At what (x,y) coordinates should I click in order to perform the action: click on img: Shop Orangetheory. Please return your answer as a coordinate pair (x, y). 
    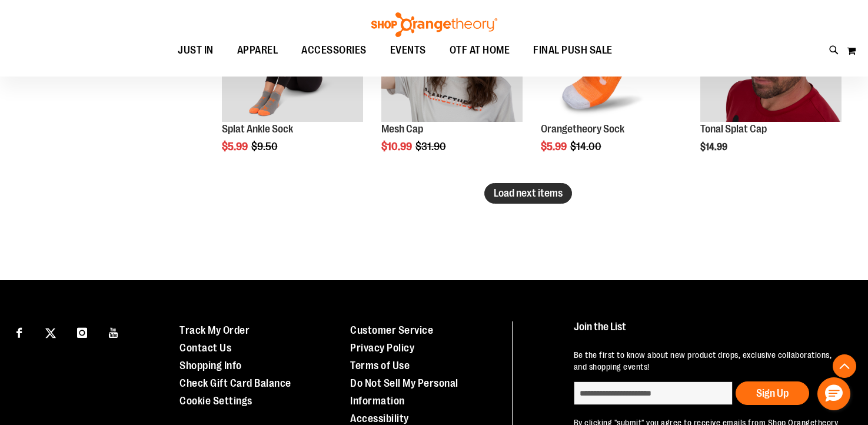
    Looking at the image, I should click on (434, 25).